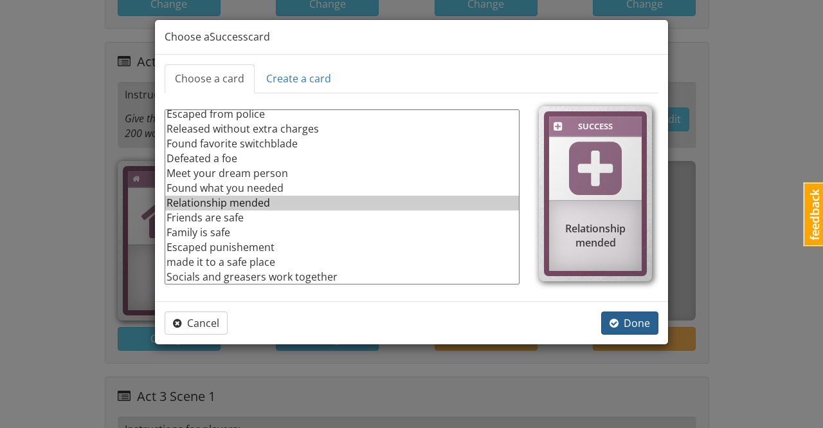 This screenshot has width=823, height=428. I want to click on option: Relationship mended, so click(342, 203).